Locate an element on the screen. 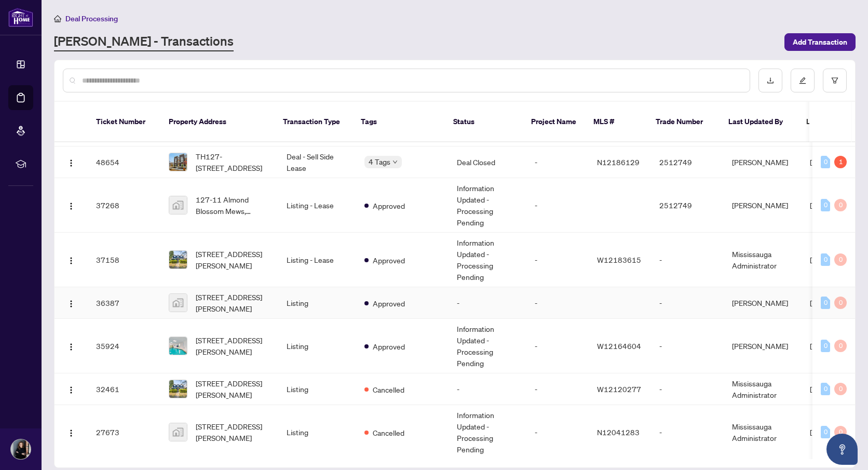  td: 2512749 is located at coordinates (687, 161).